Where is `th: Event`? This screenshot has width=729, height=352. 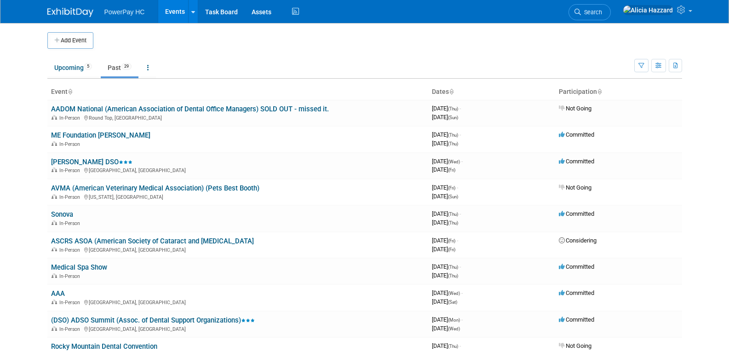
th: Event is located at coordinates (238, 92).